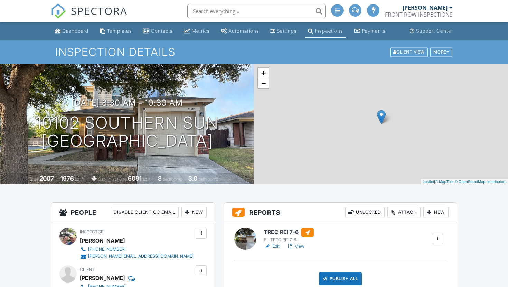 The width and height of the screenshot is (508, 287). I want to click on div: Settings, so click(287, 31).